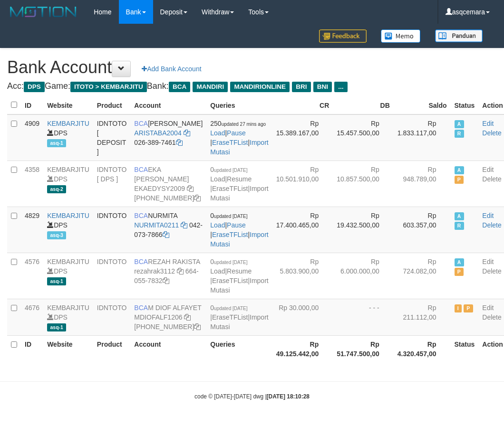 The width and height of the screenshot is (504, 435). Describe the element at coordinates (112, 105) in the screenshot. I see `th: Product` at that location.